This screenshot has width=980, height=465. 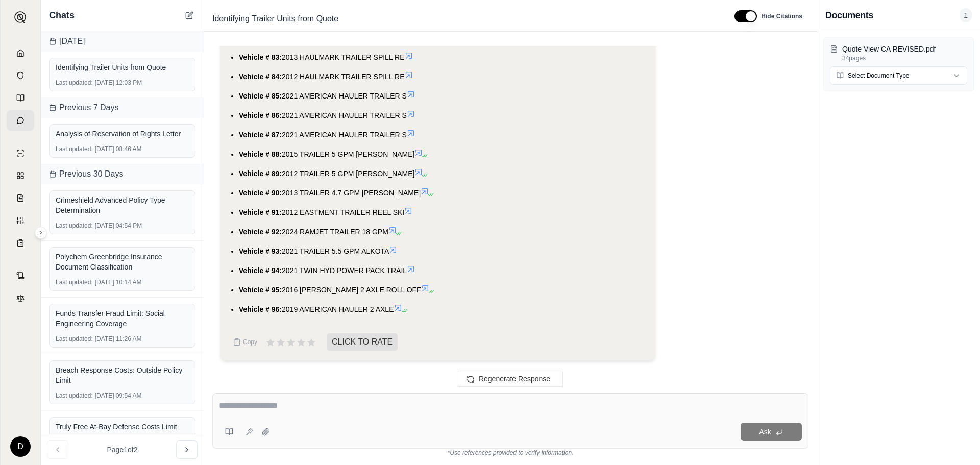 I want to click on div: Crimeshield Advanced Policy Type Determination, so click(x=122, y=205).